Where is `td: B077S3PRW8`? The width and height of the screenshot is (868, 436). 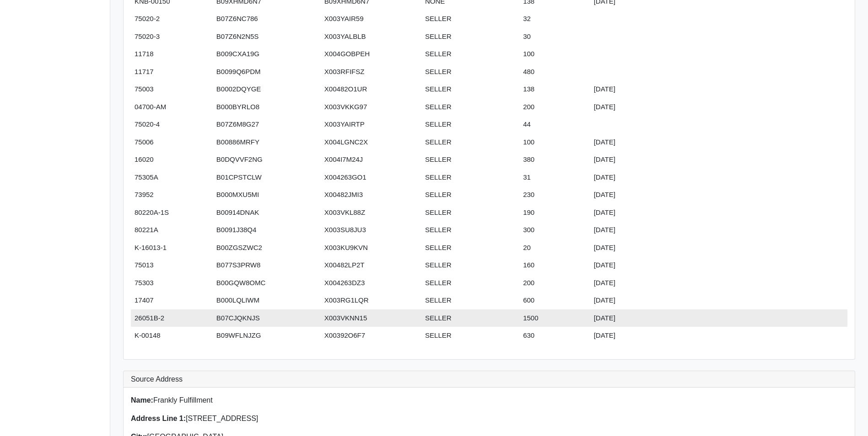 td: B077S3PRW8 is located at coordinates (266, 265).